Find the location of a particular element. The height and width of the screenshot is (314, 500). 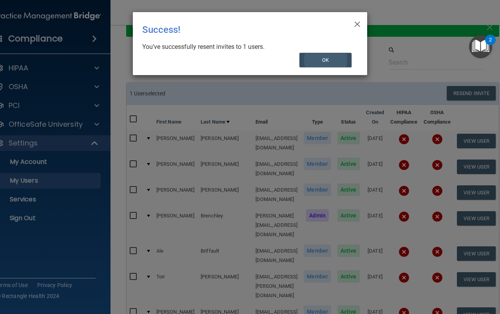

button: OK is located at coordinates (325, 60).